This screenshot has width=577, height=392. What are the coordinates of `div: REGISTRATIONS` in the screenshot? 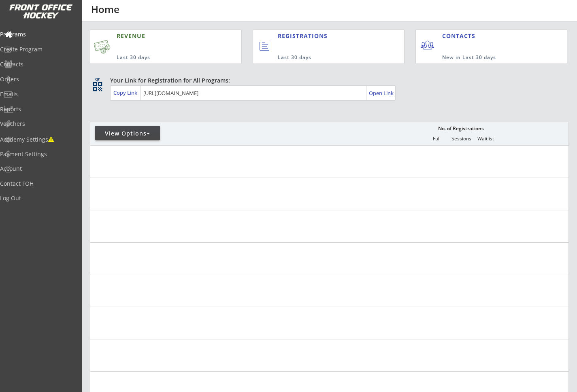 It's located at (323, 36).